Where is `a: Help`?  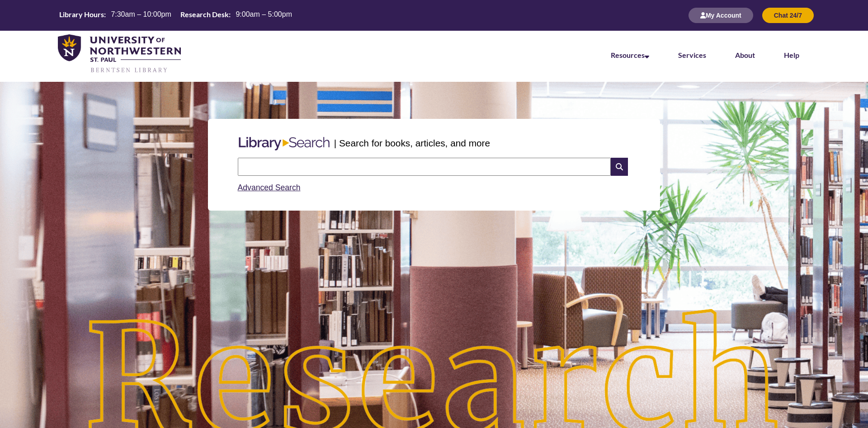
a: Help is located at coordinates (791, 55).